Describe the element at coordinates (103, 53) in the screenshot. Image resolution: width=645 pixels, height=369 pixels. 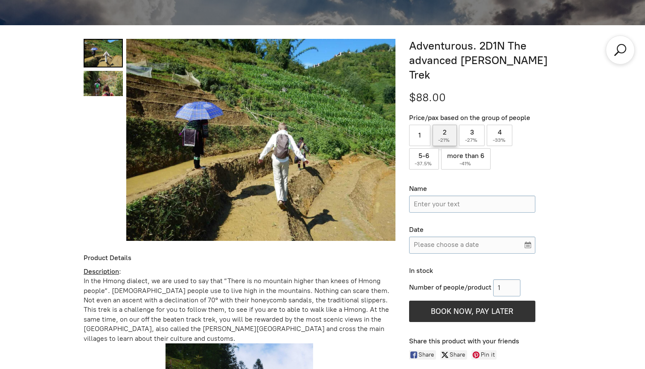
I see `a: Adventurous. 2D1N The advanced Muong Hoa Trek 0` at that location.